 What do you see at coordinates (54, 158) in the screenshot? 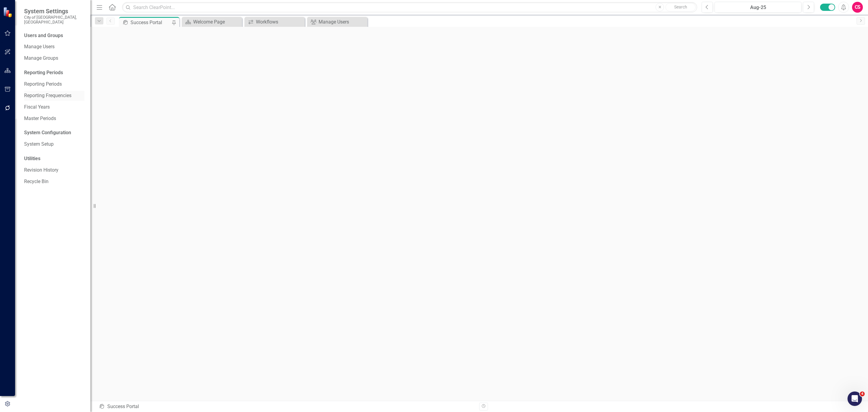
I see `div: Utilities` at bounding box center [54, 158].